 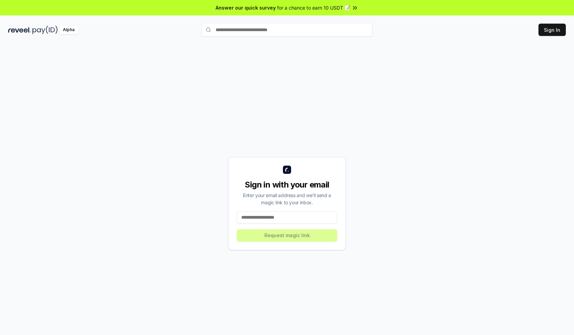 I want to click on img: reveel_dark, so click(x=19, y=30).